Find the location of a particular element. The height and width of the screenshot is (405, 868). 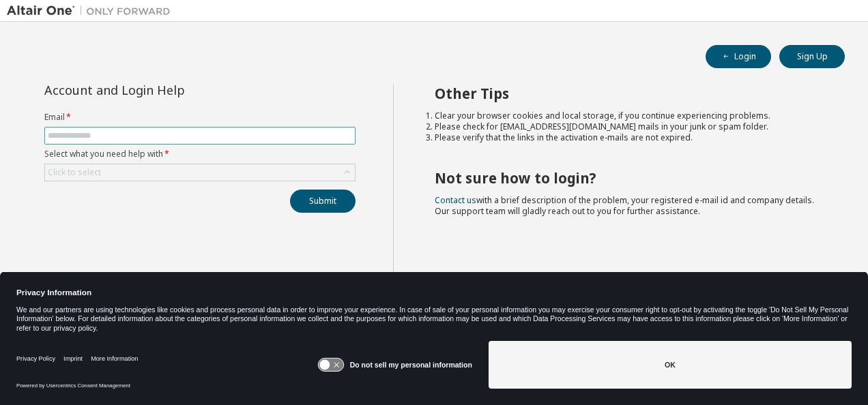

button: Login is located at coordinates (738, 56).